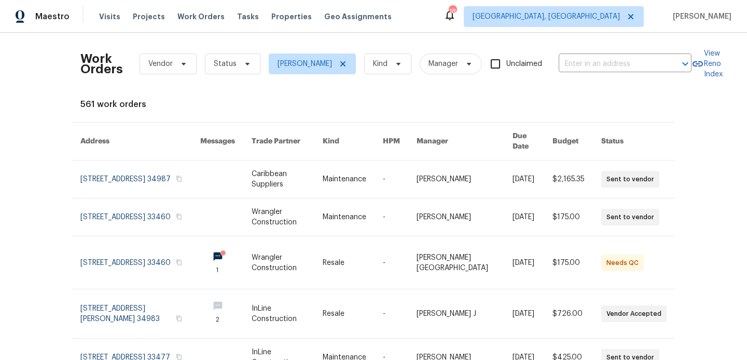 Image resolution: width=747 pixels, height=360 pixels. What do you see at coordinates (524, 141) in the screenshot?
I see `th: Due Date` at bounding box center [524, 141].